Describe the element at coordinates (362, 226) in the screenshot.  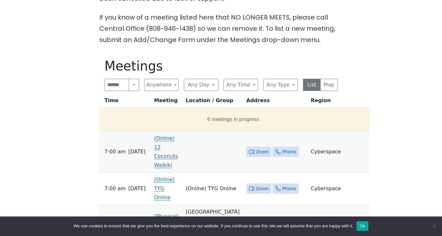
I see `button: Ok` at that location.